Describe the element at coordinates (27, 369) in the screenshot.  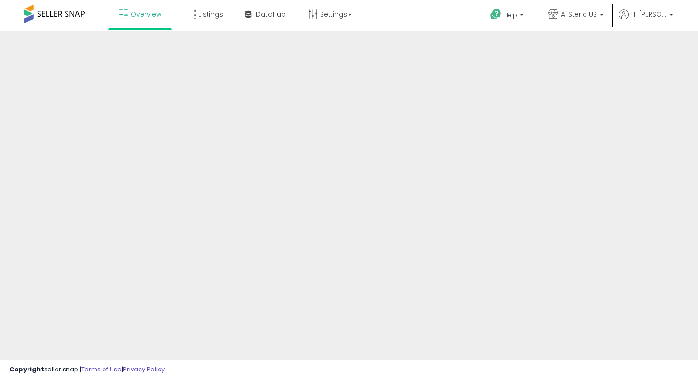
I see `strong: Copyright` at that location.